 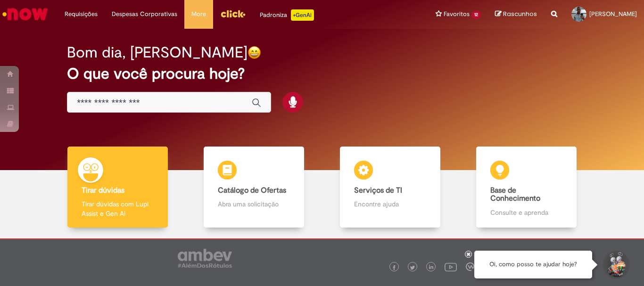 What do you see at coordinates (254, 204) in the screenshot?
I see `p: Abra uma solicitação` at bounding box center [254, 204].